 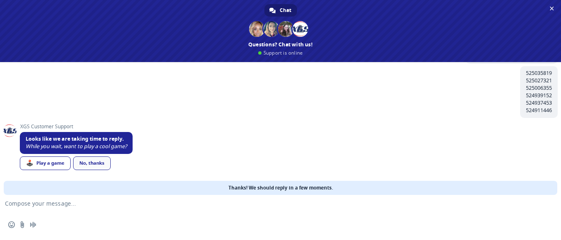 What do you see at coordinates (76, 146) in the screenshot?
I see `span: While you wait, want to play a cool game?` at bounding box center [76, 146].